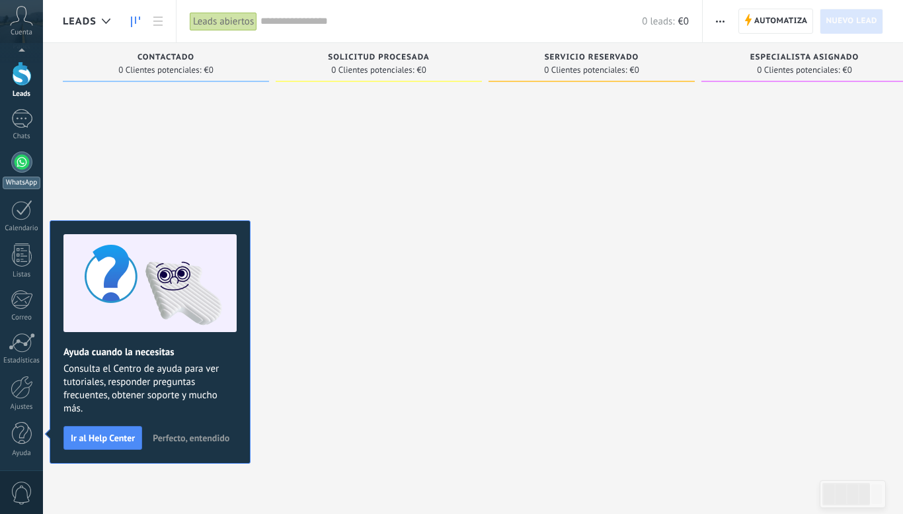 The width and height of the screenshot is (903, 514). Describe the element at coordinates (851, 21) in the screenshot. I see `span: Nuevo lead` at that location.